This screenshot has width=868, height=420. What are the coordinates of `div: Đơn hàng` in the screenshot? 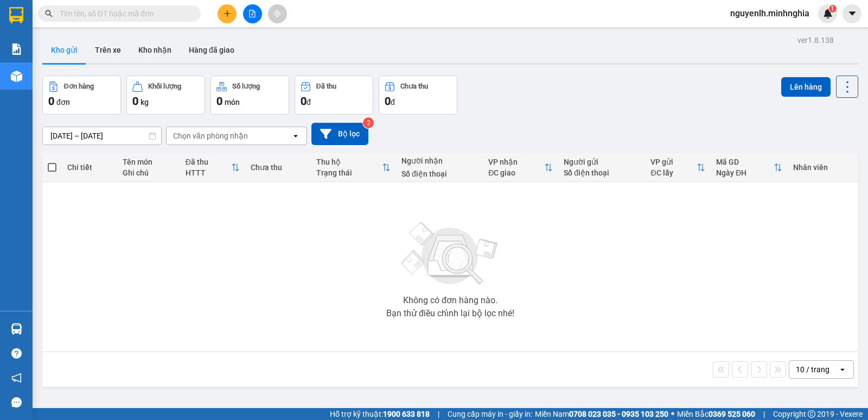 It's located at (78, 87).